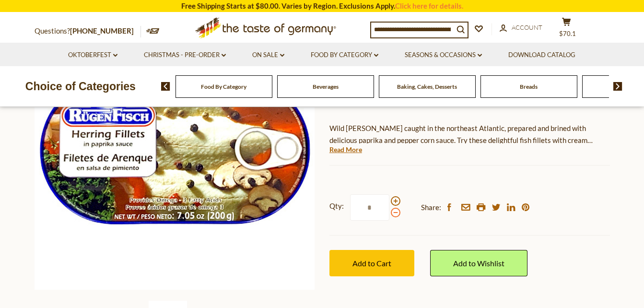 The height and width of the screenshot is (308, 644). What do you see at coordinates (427, 86) in the screenshot?
I see `a: Baking, Cakes, Desserts` at bounding box center [427, 86].